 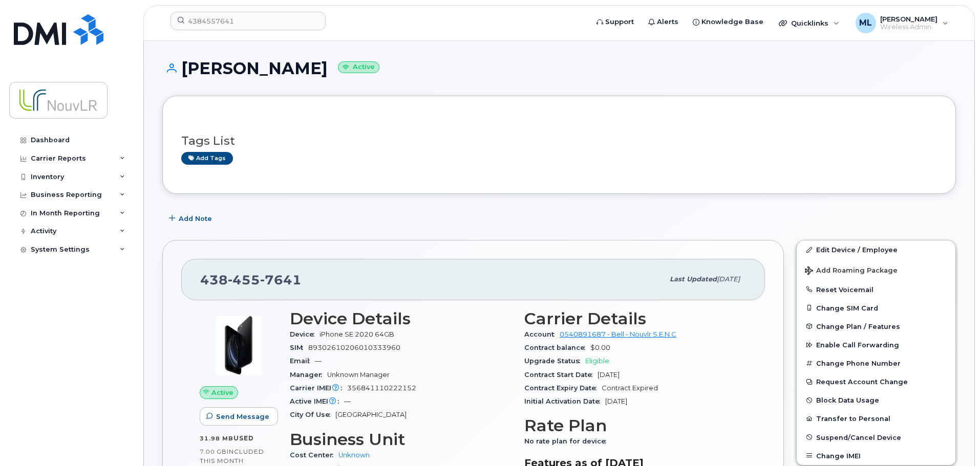 What do you see at coordinates (597, 360) in the screenshot?
I see `span: Eligible` at bounding box center [597, 360].